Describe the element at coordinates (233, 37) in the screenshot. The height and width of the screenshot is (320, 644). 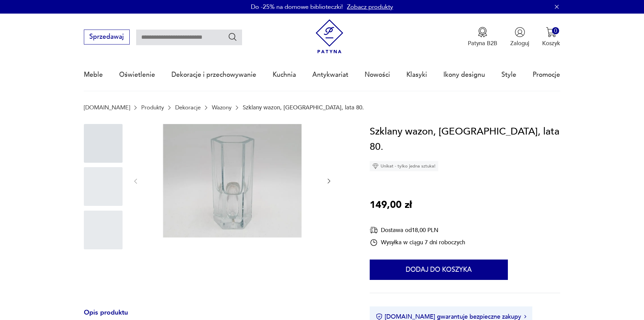
I see `button: Szukaj` at that location.